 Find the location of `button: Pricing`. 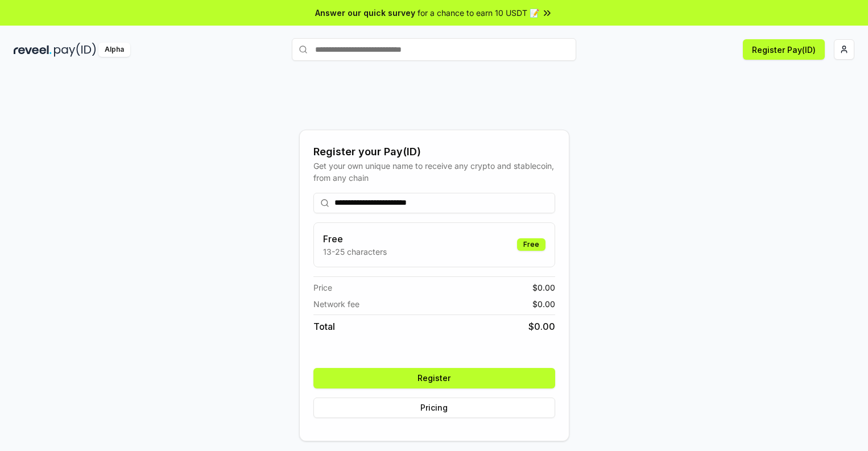

button: Pricing is located at coordinates (434, 408).